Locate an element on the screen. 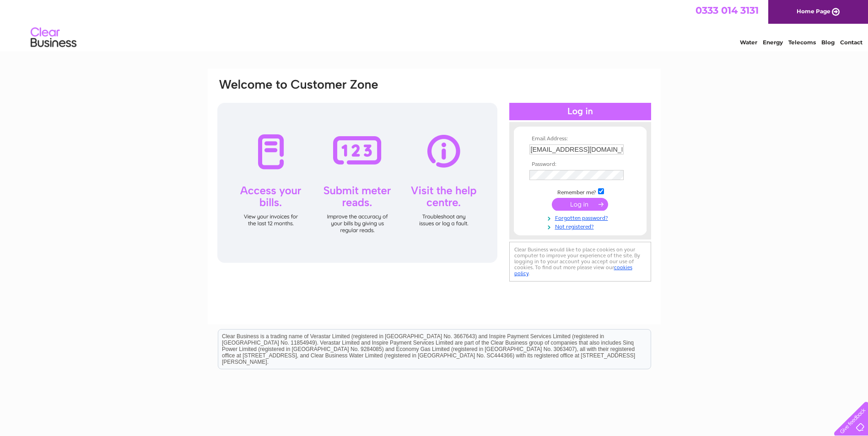 This screenshot has height=436, width=868. div: Clear Business would like to place cookies on your computer to improve your experience of the sit... is located at coordinates (580, 261).